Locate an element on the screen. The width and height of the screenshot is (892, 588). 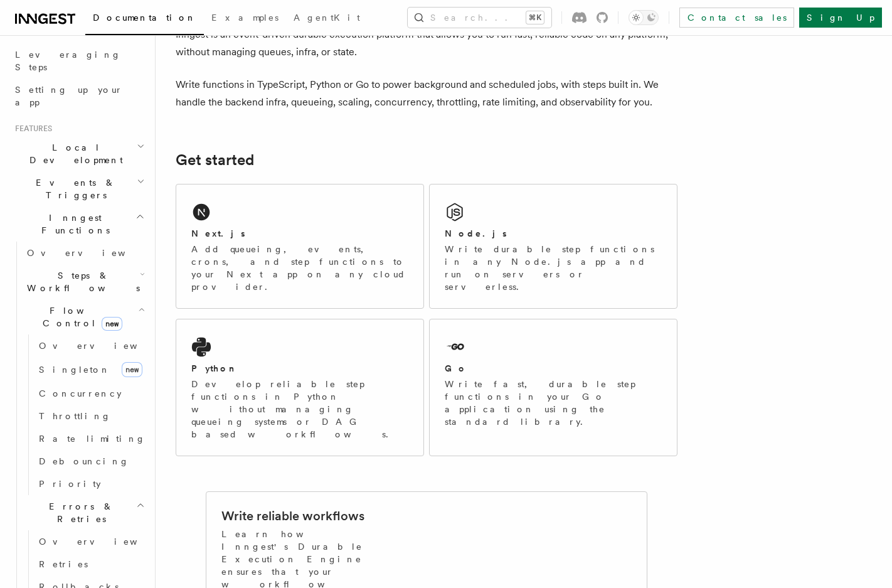
span: Events & Triggers is located at coordinates (74, 189).